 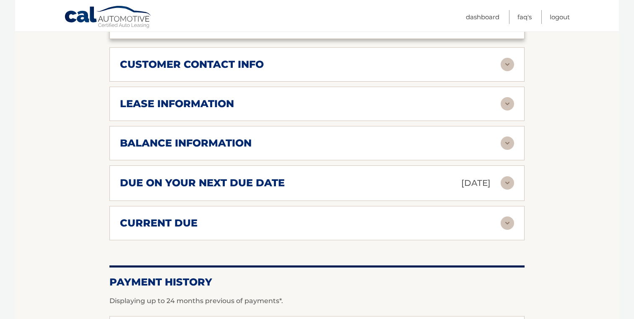 I want to click on h2: due on your next due date, so click(x=202, y=183).